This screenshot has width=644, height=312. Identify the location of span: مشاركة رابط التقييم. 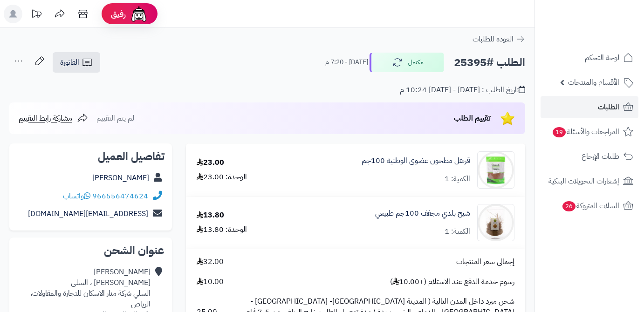
(45, 118).